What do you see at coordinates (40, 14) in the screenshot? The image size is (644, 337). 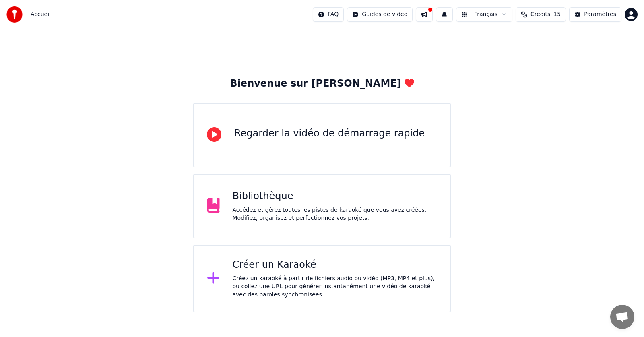 I see `nav: breadcrumb` at bounding box center [40, 14].